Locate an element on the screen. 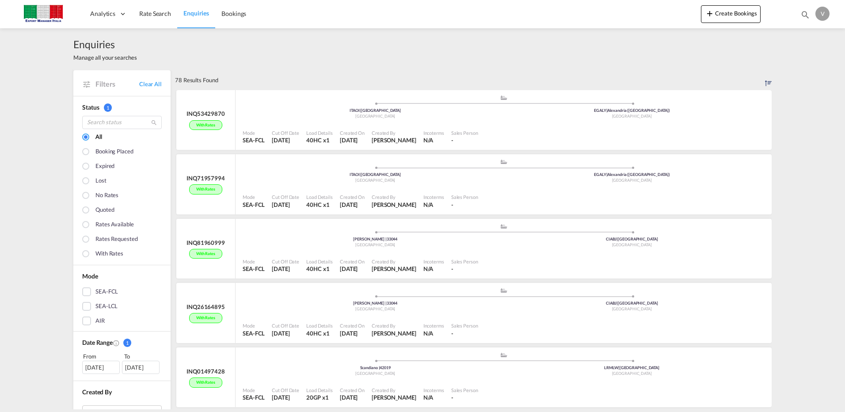 The width and height of the screenshot is (845, 412). span: Date Range is located at coordinates (97, 342).